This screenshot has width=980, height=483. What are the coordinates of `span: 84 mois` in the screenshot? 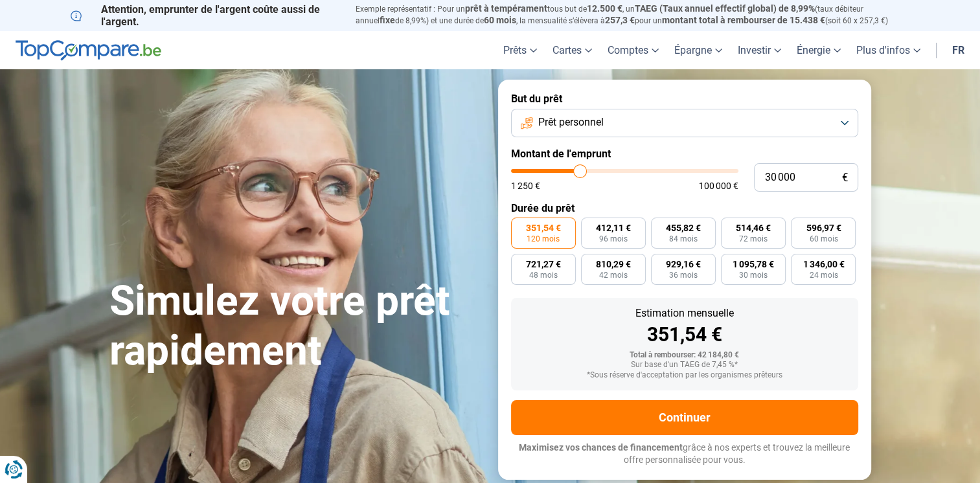 It's located at (683, 239).